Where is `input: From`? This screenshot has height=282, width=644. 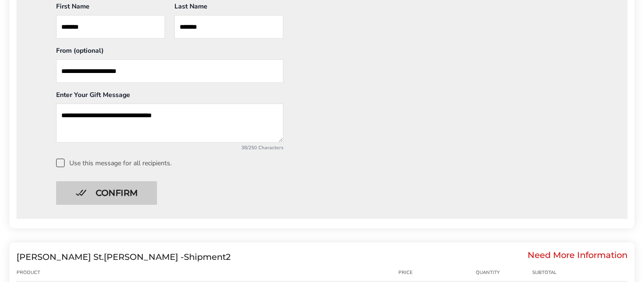 input: From is located at coordinates (169, 71).